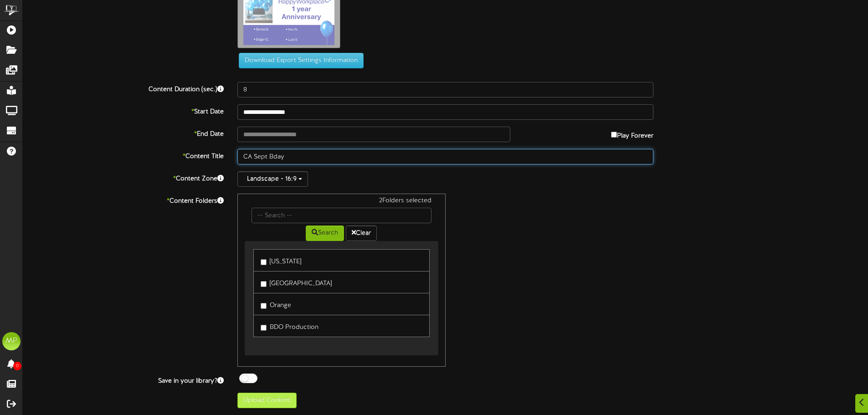 This screenshot has width=868, height=415. I want to click on label: Orange, so click(276, 304).